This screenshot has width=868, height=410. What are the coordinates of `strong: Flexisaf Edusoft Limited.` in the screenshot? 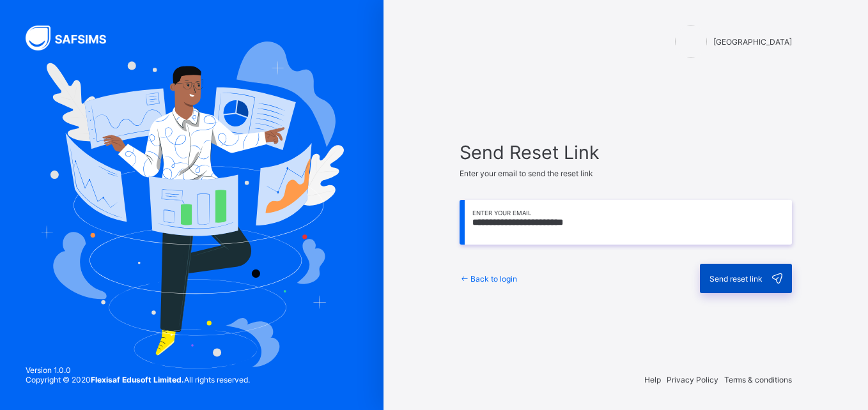 It's located at (137, 379).